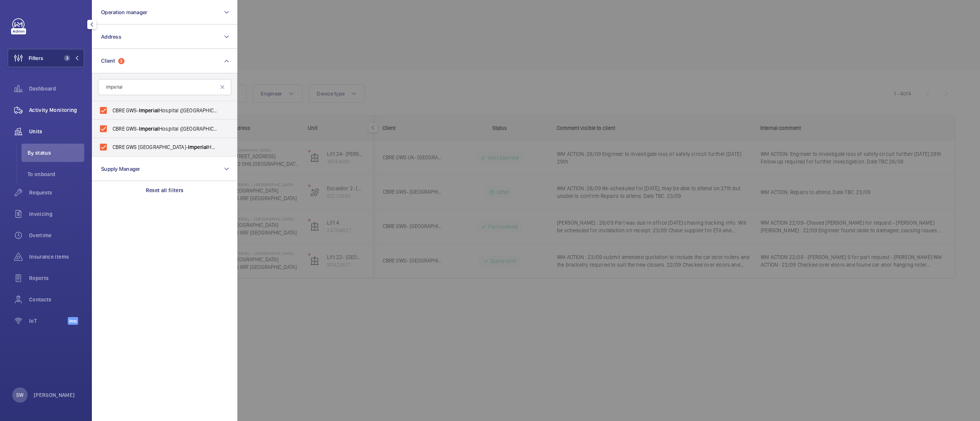  Describe the element at coordinates (56, 153) in the screenshot. I see `span: By status` at that location.